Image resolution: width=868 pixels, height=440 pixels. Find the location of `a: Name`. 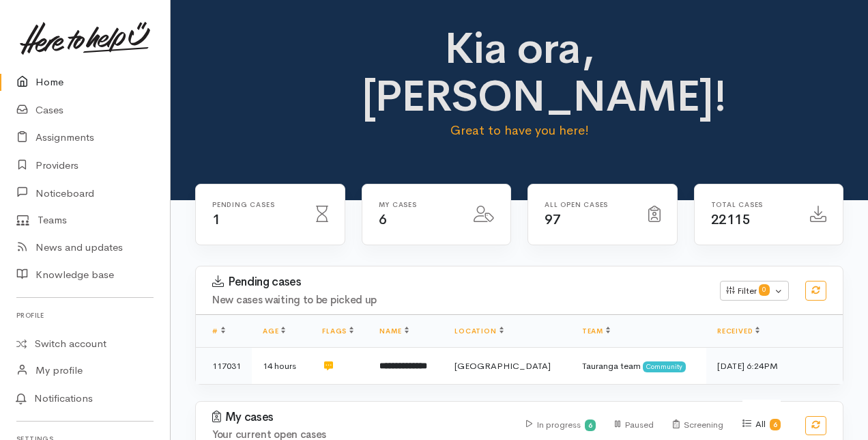

a: Name is located at coordinates (394, 331).